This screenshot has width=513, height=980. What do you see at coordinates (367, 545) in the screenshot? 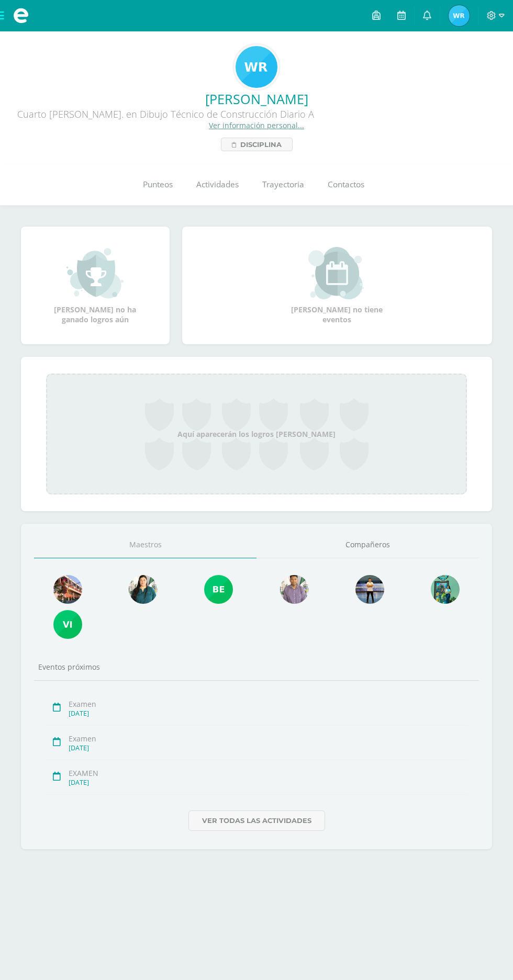
I see `a: Compañeros` at bounding box center [367, 545].